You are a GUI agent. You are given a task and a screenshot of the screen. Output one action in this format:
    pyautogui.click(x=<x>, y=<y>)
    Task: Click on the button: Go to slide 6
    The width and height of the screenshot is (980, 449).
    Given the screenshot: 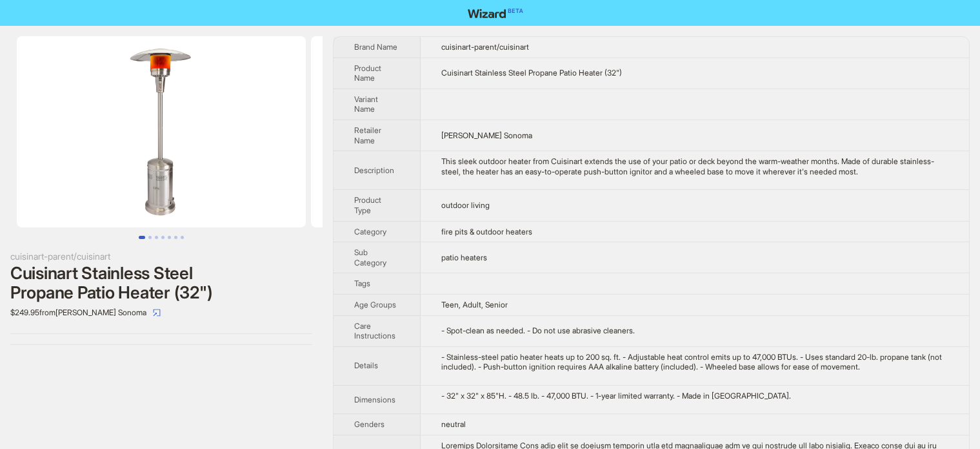 What is the action you would take?
    pyautogui.click(x=176, y=237)
    